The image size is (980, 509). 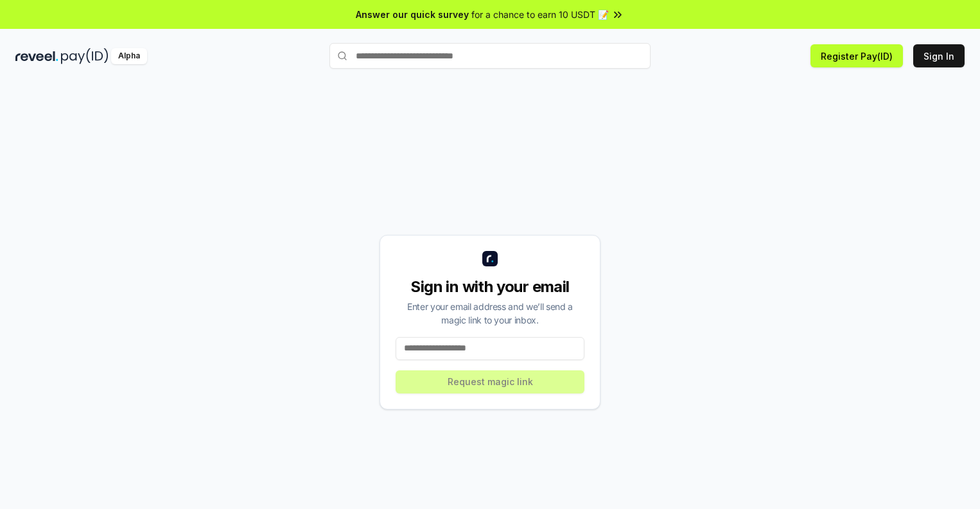 I want to click on span: Answer our quick survey, so click(x=413, y=14).